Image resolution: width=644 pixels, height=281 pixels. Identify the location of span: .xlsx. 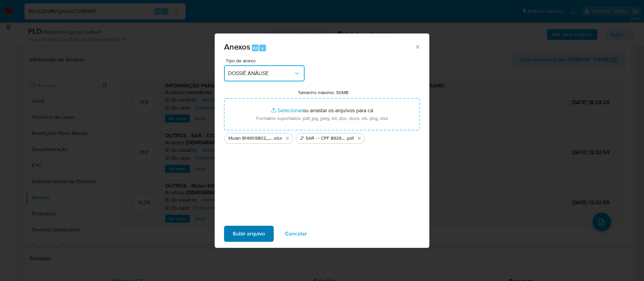
(278, 139).